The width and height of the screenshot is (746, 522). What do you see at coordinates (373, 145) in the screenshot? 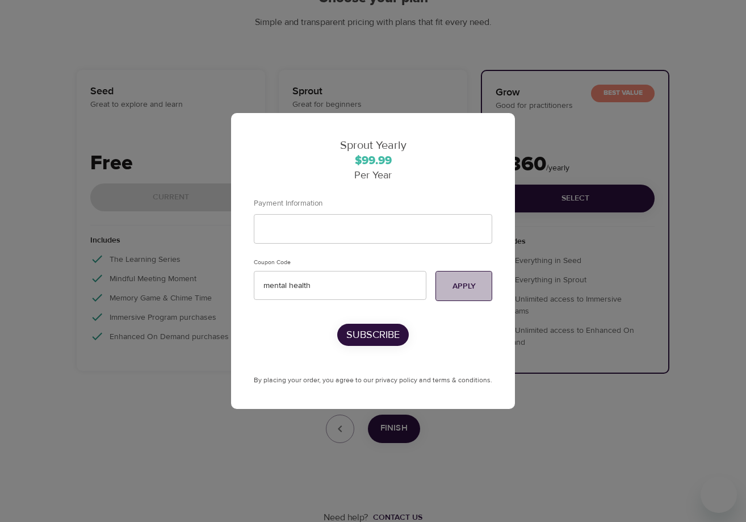
I see `span: Sprout Yearly` at bounding box center [373, 145].